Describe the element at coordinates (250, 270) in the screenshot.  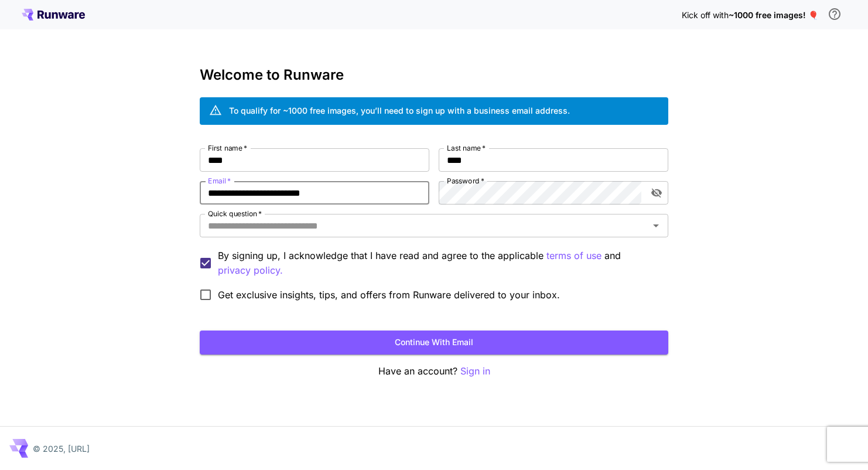
I see `p: privacy policy.` at that location.